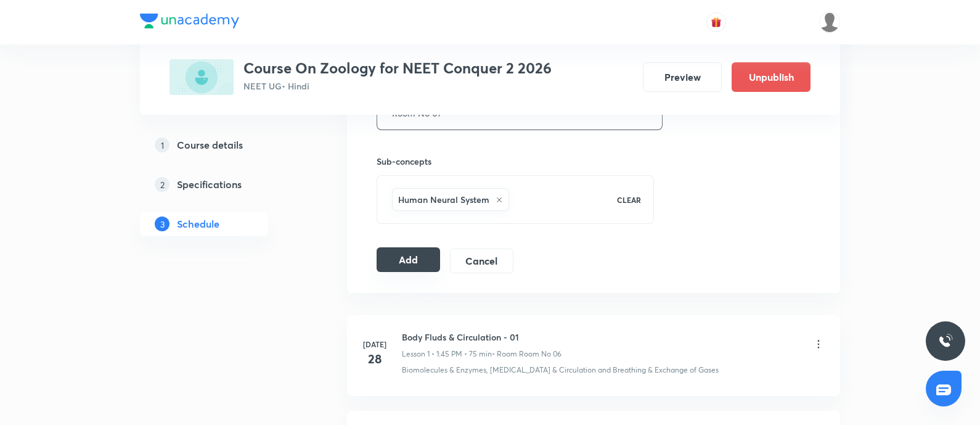 The image size is (980, 425). Describe the element at coordinates (209, 145) in the screenshot. I see `h5: Course details` at that location.